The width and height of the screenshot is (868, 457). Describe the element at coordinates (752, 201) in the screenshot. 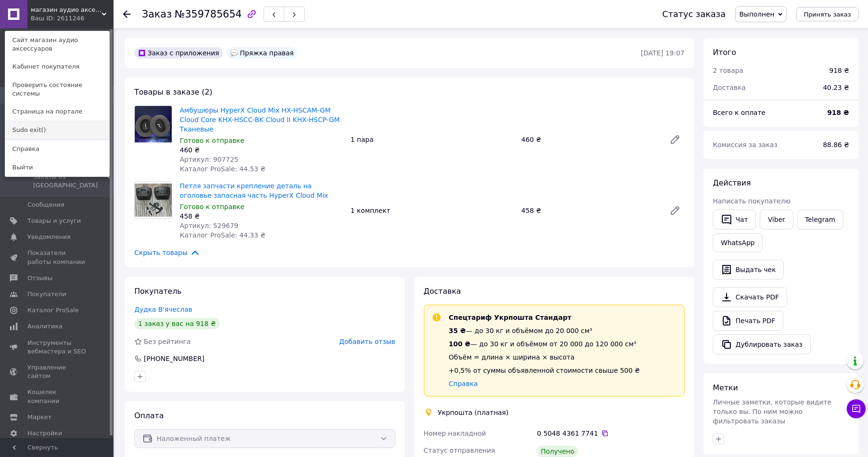

I see `span: Написать покупателю` at that location.